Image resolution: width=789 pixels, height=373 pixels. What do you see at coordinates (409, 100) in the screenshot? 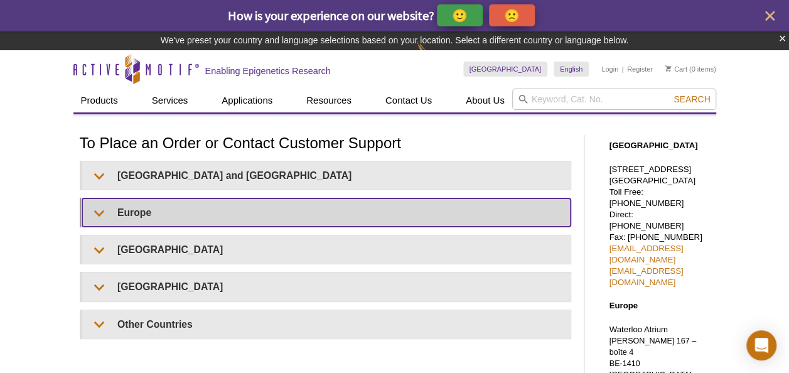
I see `a: Contact Us` at bounding box center [409, 100].